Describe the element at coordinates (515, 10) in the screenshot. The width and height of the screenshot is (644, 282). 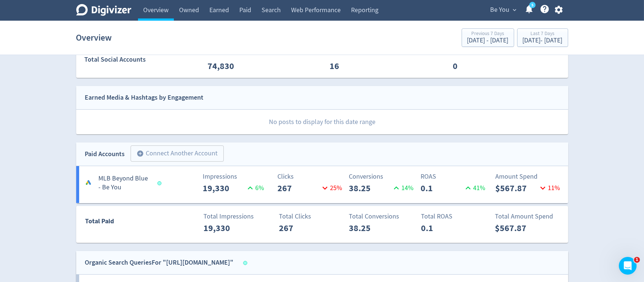
I see `span: expand_more` at that location.